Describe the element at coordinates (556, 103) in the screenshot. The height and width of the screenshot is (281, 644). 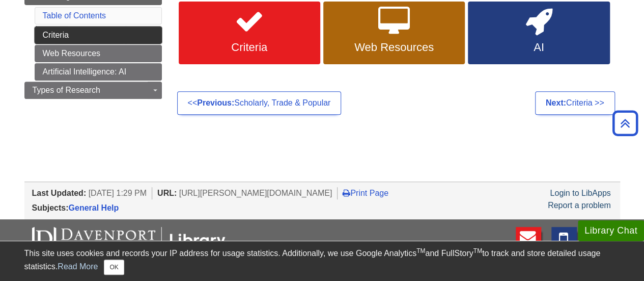
I see `strong: Next:` at that location.